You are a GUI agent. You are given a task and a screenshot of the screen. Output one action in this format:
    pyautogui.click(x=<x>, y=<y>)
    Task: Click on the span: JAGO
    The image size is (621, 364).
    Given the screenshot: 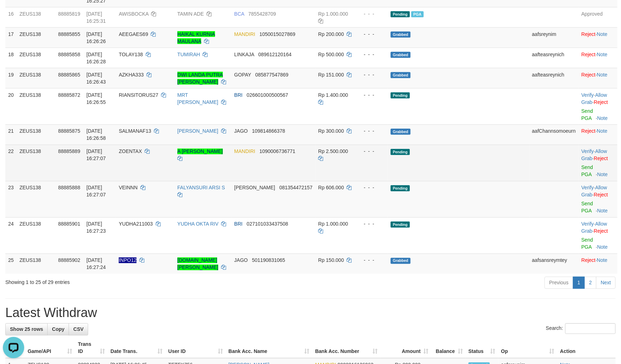 What is the action you would take?
    pyautogui.click(x=241, y=260)
    